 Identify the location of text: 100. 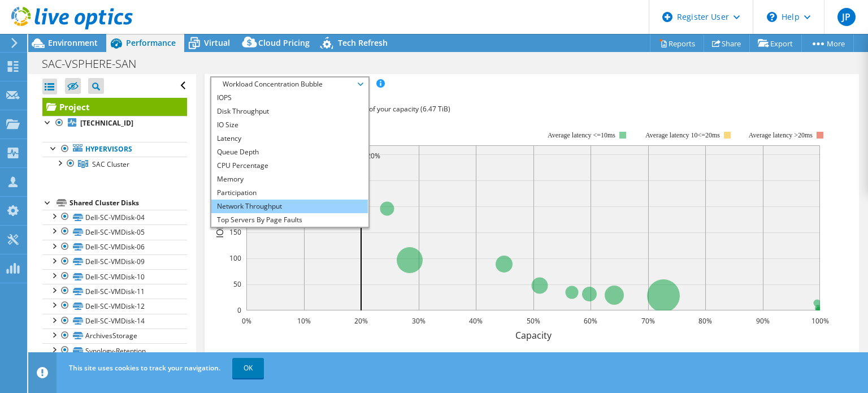
(235, 258).